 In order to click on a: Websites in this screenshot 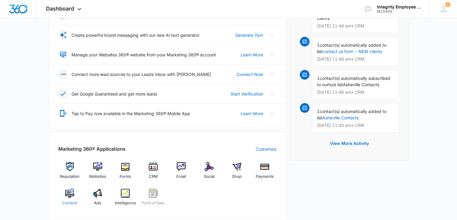, I will do `click(97, 173)`.